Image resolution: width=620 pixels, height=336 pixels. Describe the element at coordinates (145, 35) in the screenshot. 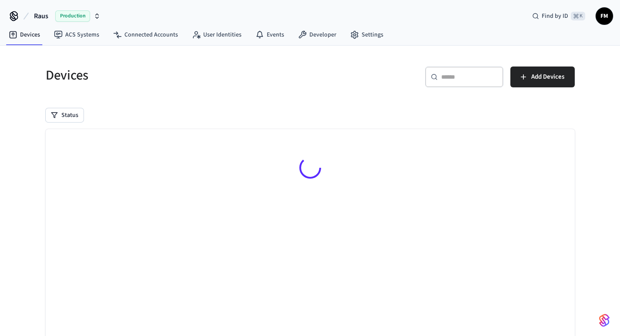

I see `a: Connected Accounts` at that location.